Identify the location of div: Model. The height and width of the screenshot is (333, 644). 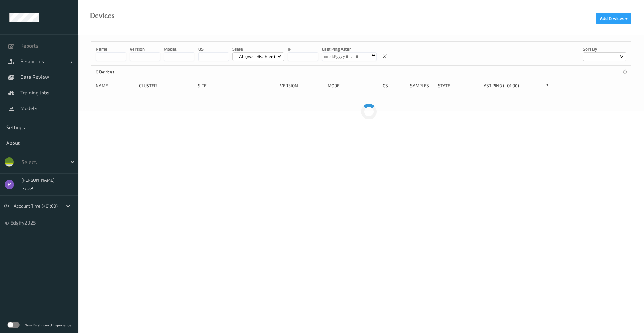
(353, 85).